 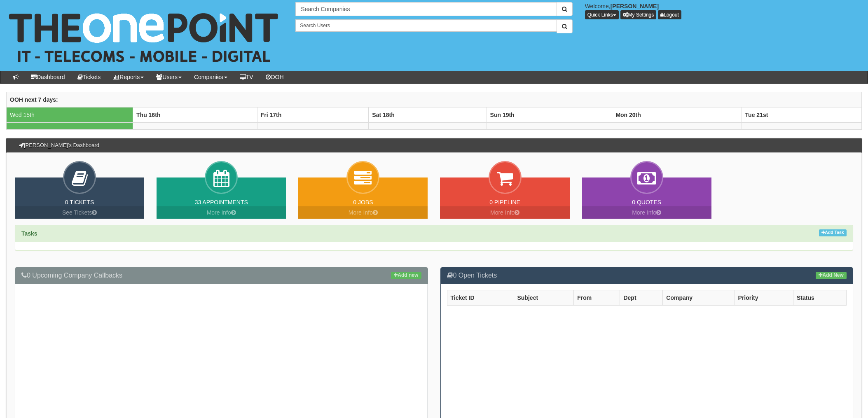 What do you see at coordinates (434, 99) in the screenshot?
I see `th: OOH next 7 days:` at bounding box center [434, 99].